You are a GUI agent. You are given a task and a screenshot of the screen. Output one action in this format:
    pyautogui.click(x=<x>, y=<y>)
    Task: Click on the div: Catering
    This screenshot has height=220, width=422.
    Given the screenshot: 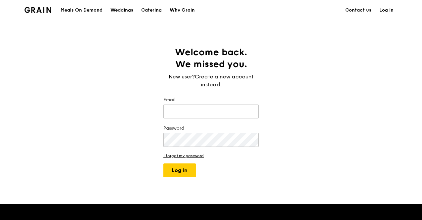 What is the action you would take?
    pyautogui.click(x=152, y=10)
    